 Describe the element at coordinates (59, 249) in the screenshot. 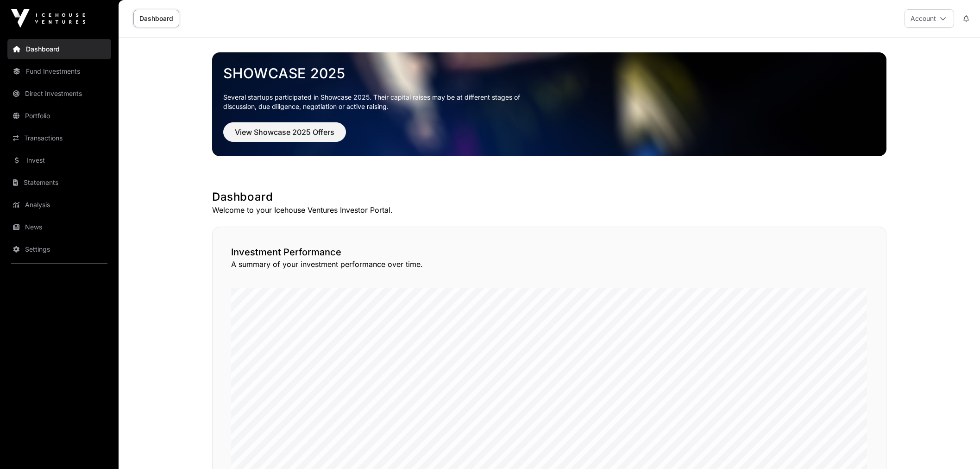

I see `a: Settings` at that location.